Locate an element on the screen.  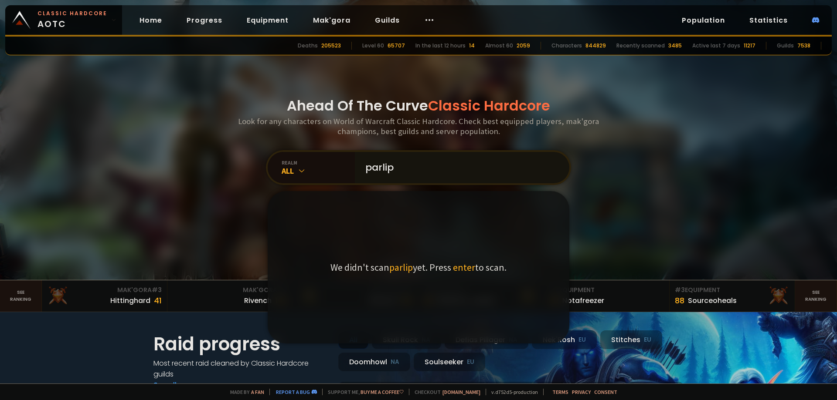
div: 844829 is located at coordinates (595, 46).